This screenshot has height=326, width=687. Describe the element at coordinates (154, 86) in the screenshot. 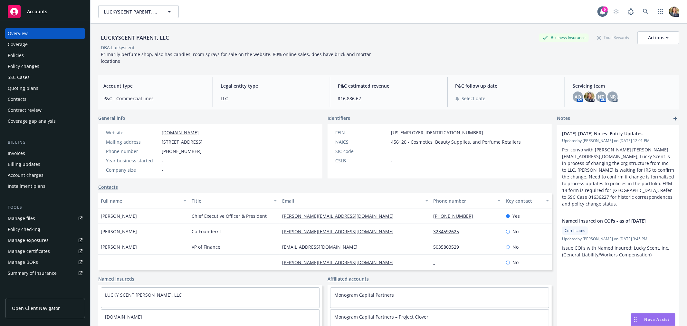

I see `span: Account type` at that location.